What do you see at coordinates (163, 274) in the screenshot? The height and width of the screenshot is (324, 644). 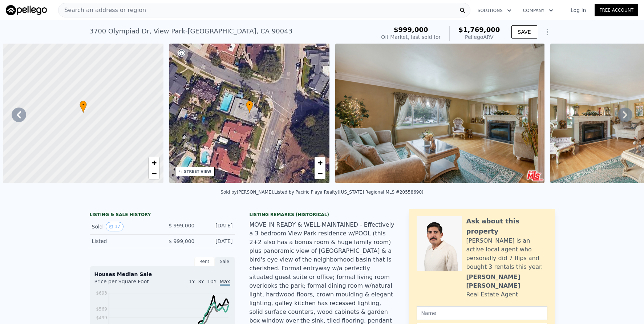 I see `div: Houses Median Sale` at bounding box center [163, 274].